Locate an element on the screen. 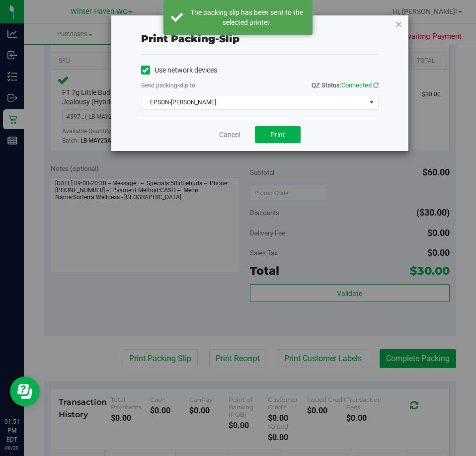 The image size is (476, 456). span: Connected is located at coordinates (356, 85).